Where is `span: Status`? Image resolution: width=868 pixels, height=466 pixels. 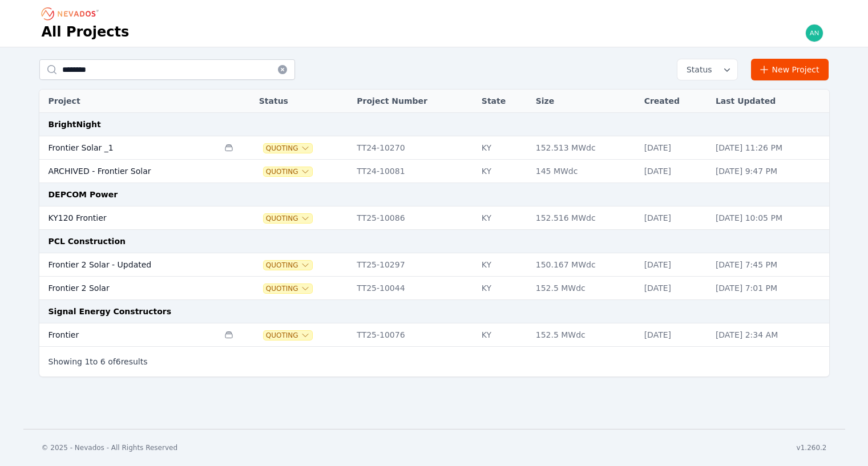 span: Status is located at coordinates (697, 70).